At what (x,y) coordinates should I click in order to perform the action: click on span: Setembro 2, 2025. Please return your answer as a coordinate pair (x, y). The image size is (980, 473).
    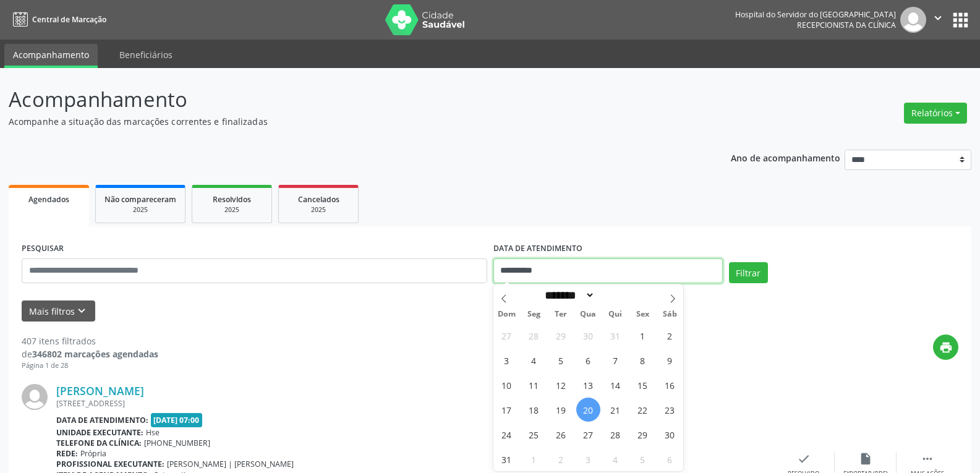
    Looking at the image, I should click on (561, 459).